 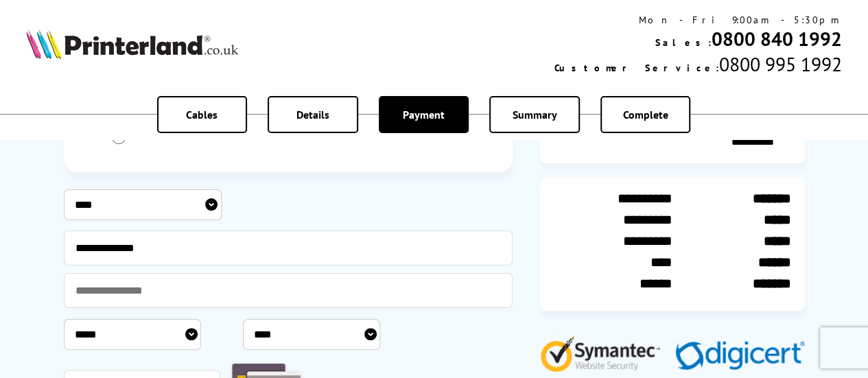 What do you see at coordinates (646, 114) in the screenshot?
I see `span: Complete` at bounding box center [646, 114].